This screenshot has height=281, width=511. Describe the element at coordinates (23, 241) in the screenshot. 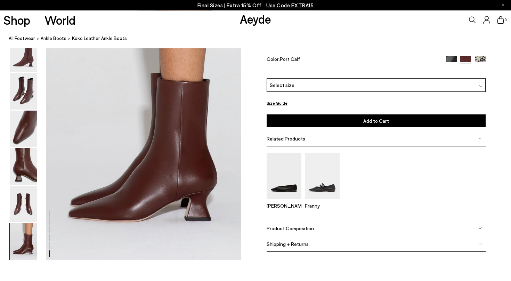

I see `img: Koko Leather Ankle Boots - Image 6` at that location.